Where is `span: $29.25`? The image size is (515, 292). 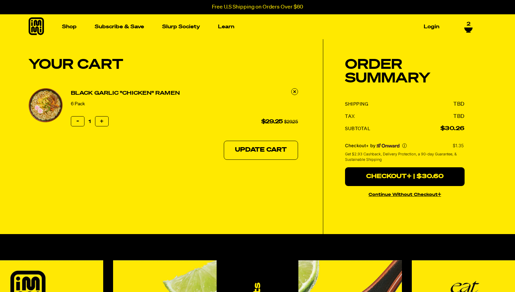 span: $29.25 is located at coordinates (272, 122).